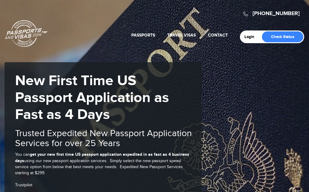  What do you see at coordinates (282, 37) in the screenshot?
I see `a: Check Status` at bounding box center [282, 37].